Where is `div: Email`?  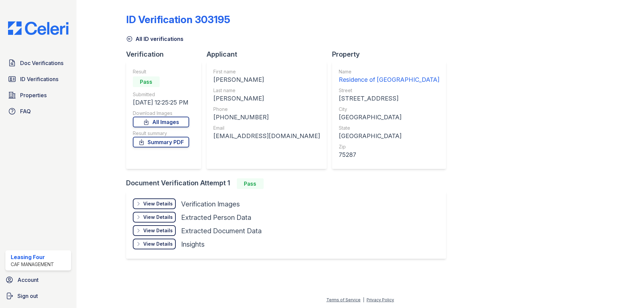
div: Email is located at coordinates (266, 128).